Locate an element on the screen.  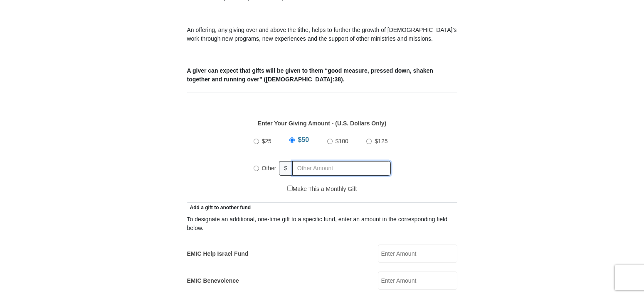
b: A giver can expect that gifts will be given to them “good measure, pressed down, shaken together ... is located at coordinates (310, 75).